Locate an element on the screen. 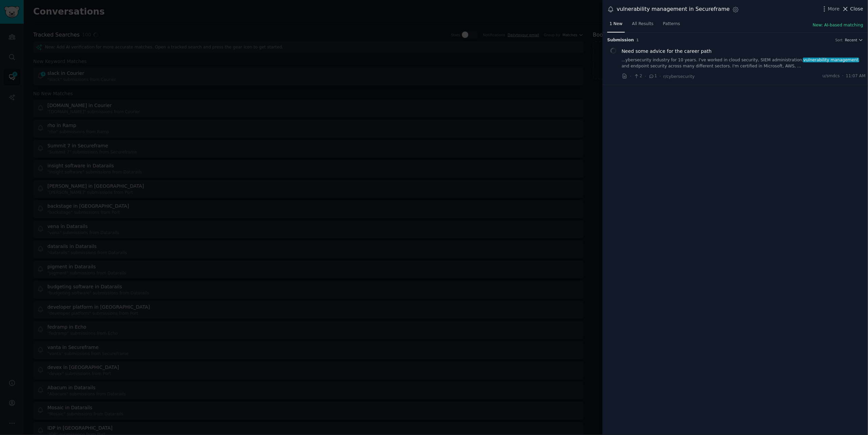 The width and height of the screenshot is (868, 435). div: Sort is located at coordinates (839, 40).